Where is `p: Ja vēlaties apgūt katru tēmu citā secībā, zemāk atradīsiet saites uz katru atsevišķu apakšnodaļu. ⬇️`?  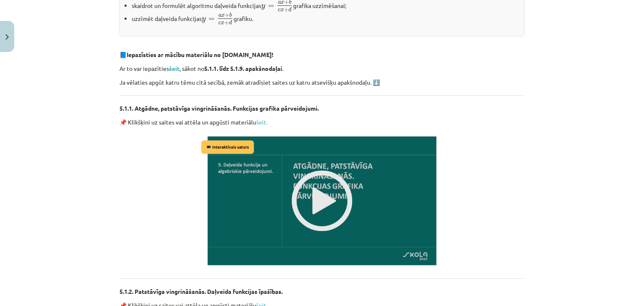
p: Ja vēlaties apgūt katru tēmu citā secībā, zemāk atradīsiet saites uz katru atsevišķu apakšnodaļu. ⬇️ is located at coordinates (322, 82).